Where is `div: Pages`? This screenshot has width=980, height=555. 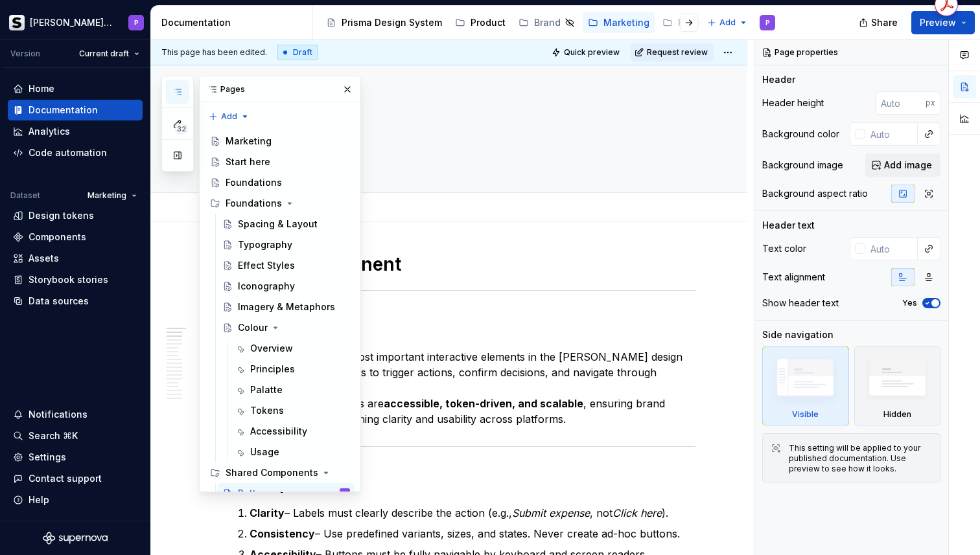 div: Pages is located at coordinates (280, 90).